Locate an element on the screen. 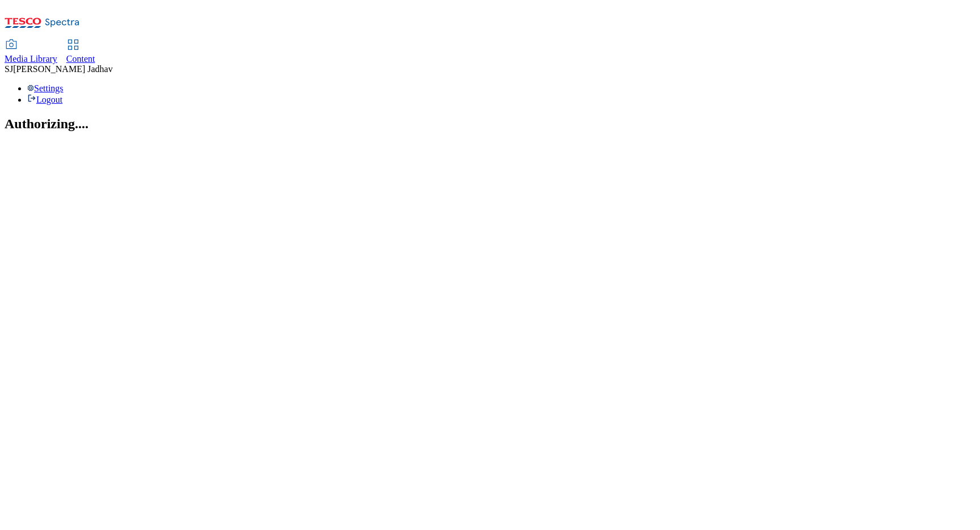 The width and height of the screenshot is (980, 530). span: SJ is located at coordinates (9, 69).